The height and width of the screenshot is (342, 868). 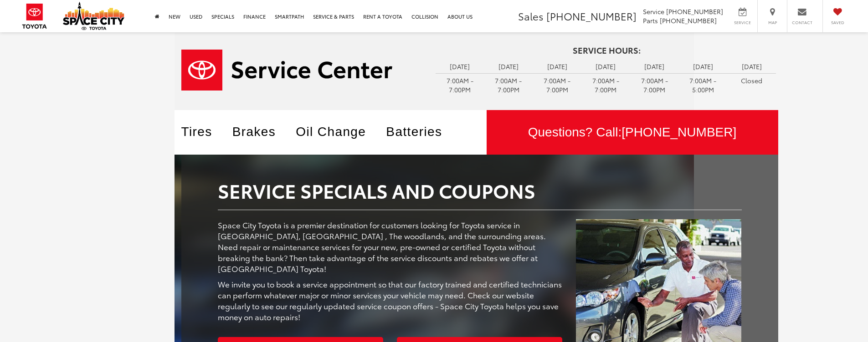 What do you see at coordinates (301, 70) in the screenshot?
I see `a: Service Center | Space City Toyota in Humble TX` at bounding box center [301, 70].